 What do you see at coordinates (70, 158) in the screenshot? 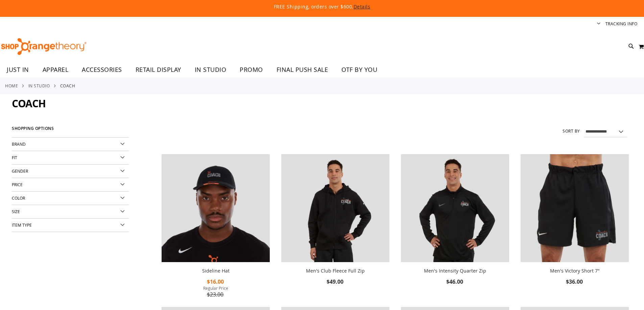
I see `div: Fit` at bounding box center [70, 158].